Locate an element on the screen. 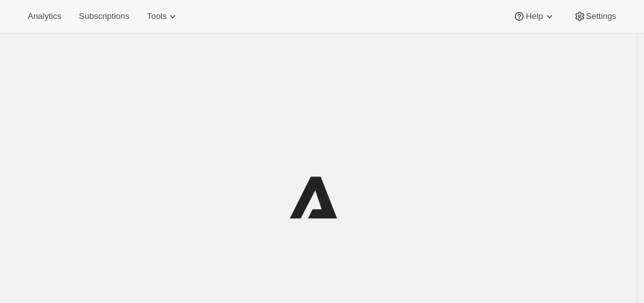  span: Settings is located at coordinates (601, 16).